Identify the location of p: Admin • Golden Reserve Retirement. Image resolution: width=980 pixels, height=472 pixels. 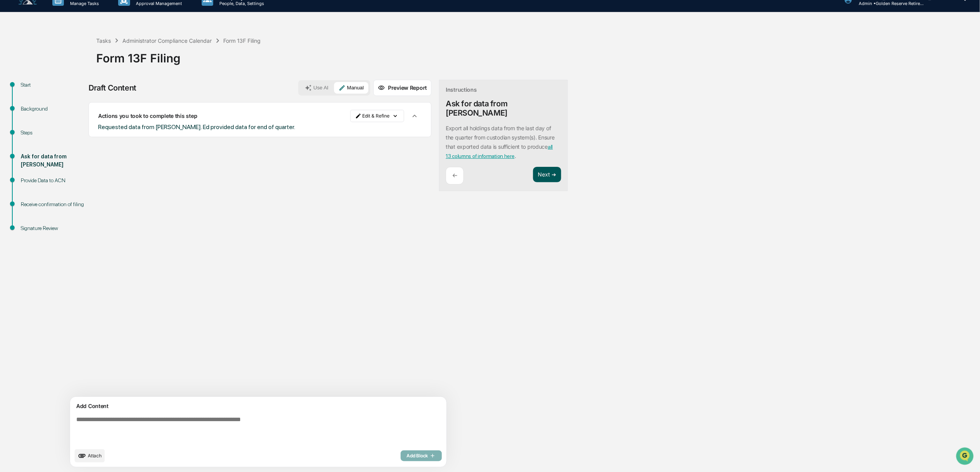
(888, 4).